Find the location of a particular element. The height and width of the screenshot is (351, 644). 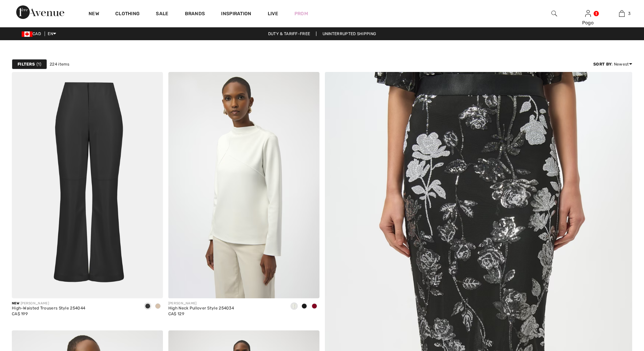

a: Sign In is located at coordinates (588, 13).